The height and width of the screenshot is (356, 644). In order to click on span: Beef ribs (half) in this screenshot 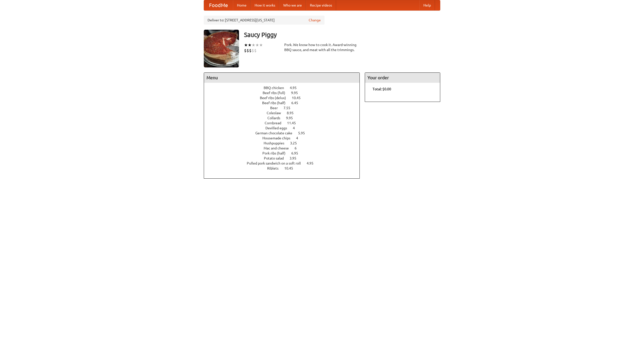, I will do `click(276, 103)`.